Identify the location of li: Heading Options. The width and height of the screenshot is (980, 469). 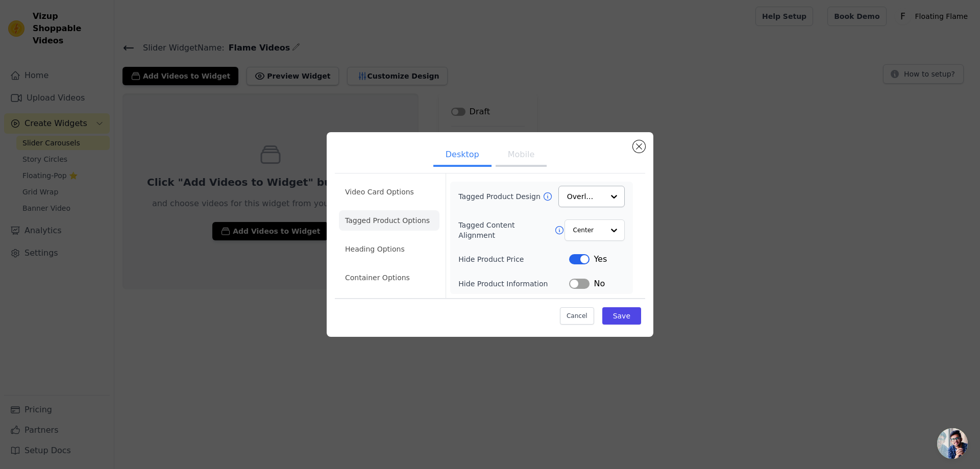
(389, 249).